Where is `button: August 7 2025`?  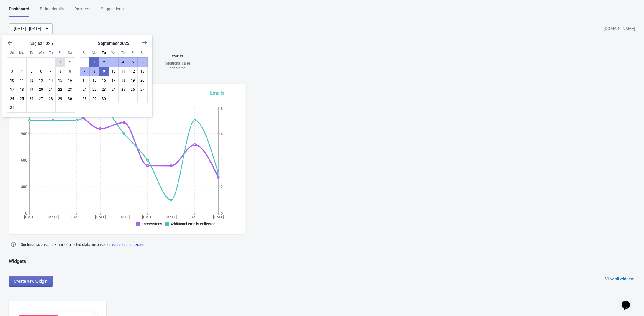 button: August 7 2025 is located at coordinates (51, 72).